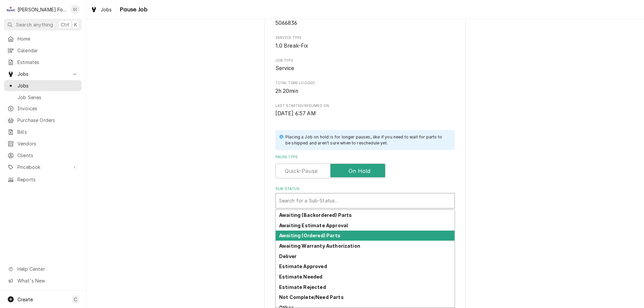  I want to click on strong: Awaiting Warranty Authorization, so click(319, 245).